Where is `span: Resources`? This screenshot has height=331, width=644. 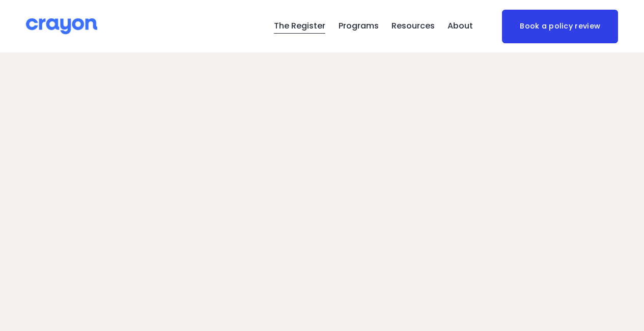 span: Resources is located at coordinates (413, 26).